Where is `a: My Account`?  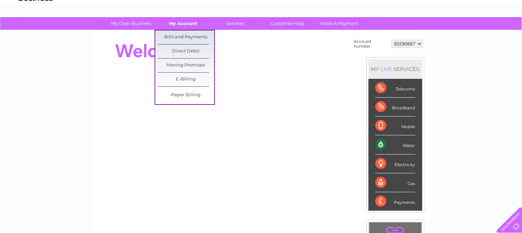 a: My Account is located at coordinates (183, 23).